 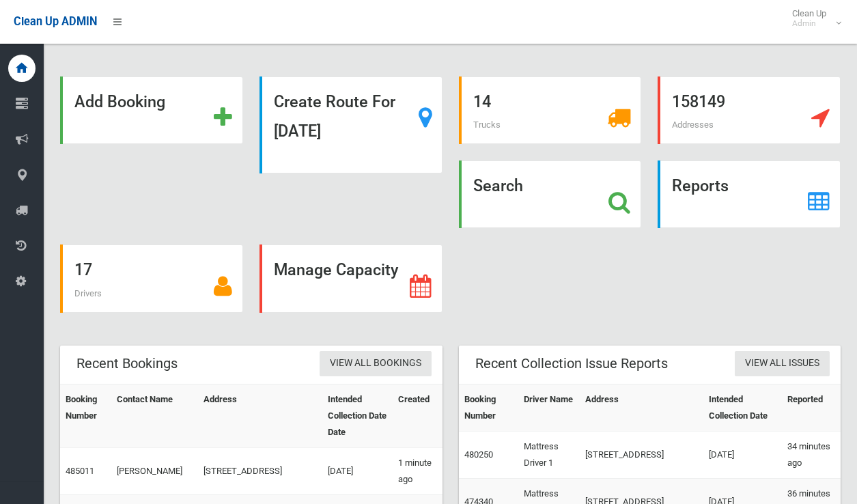 I want to click on strong: Manage Capacity, so click(x=336, y=269).